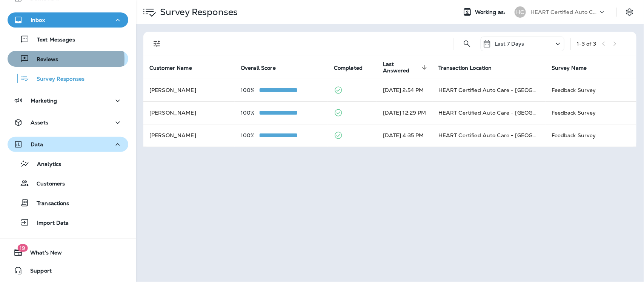 The width and height of the screenshot is (644, 282). Describe the element at coordinates (68, 183) in the screenshot. I see `button: Customers` at that location.